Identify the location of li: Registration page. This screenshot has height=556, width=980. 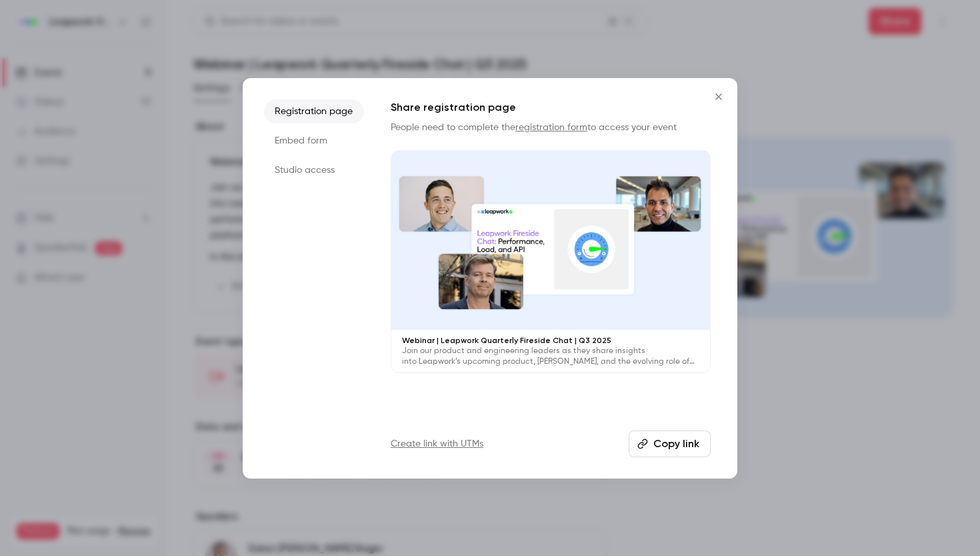
(314, 111).